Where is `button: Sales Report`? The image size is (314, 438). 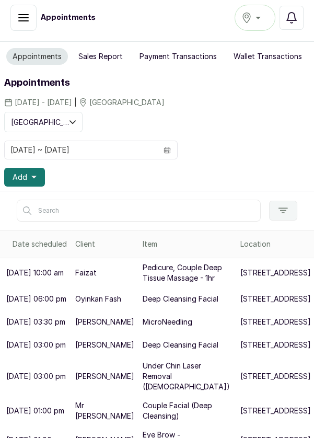 button: Sales Report is located at coordinates (100, 56).